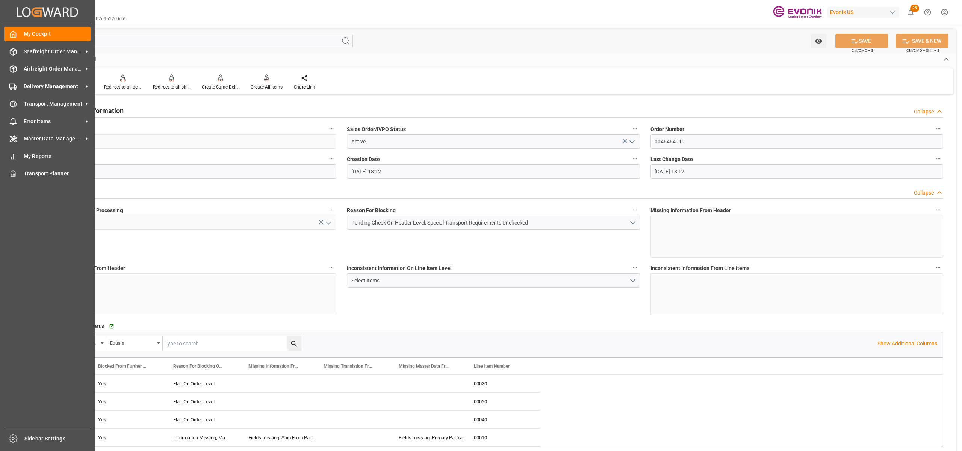  Describe the element at coordinates (53, 121) in the screenshot. I see `span: Error Items` at that location.